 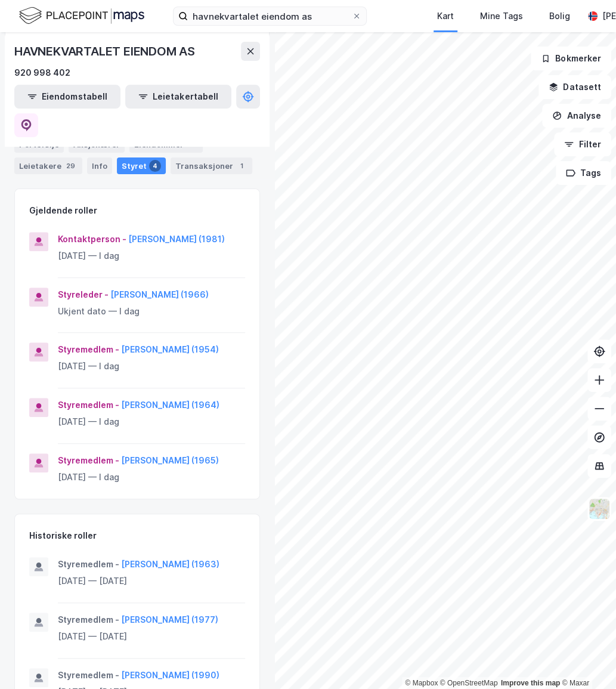 What do you see at coordinates (530, 683) in the screenshot?
I see `a: Improve this map` at bounding box center [530, 683].